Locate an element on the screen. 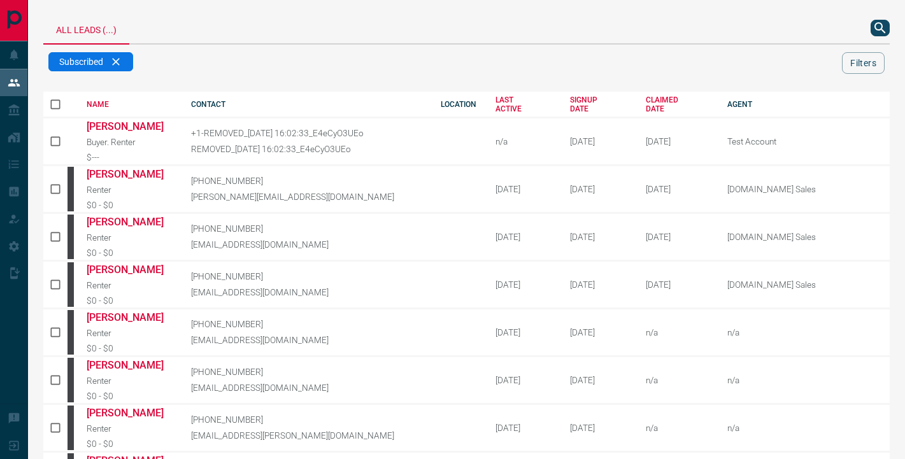 This screenshot has height=459, width=905. div: October 12th 2008, 6:29:44 AM is located at coordinates (599, 285).